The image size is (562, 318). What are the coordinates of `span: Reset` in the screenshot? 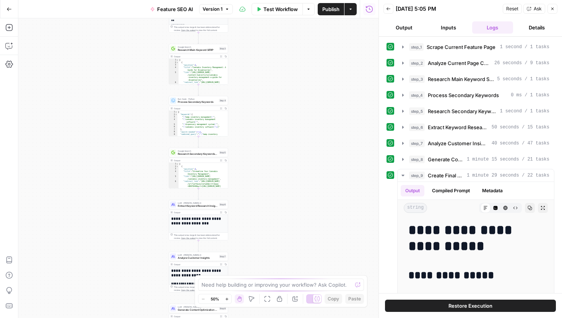 It's located at (512, 9).